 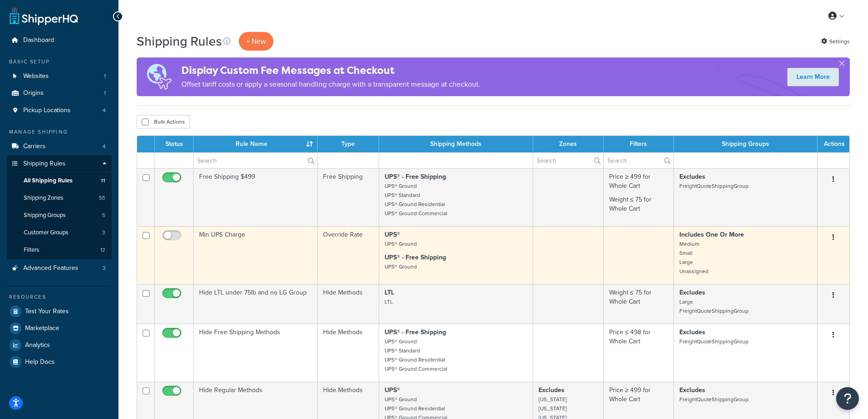 What do you see at coordinates (163, 121) in the screenshot?
I see `button: Bulk Actions` at bounding box center [163, 121].